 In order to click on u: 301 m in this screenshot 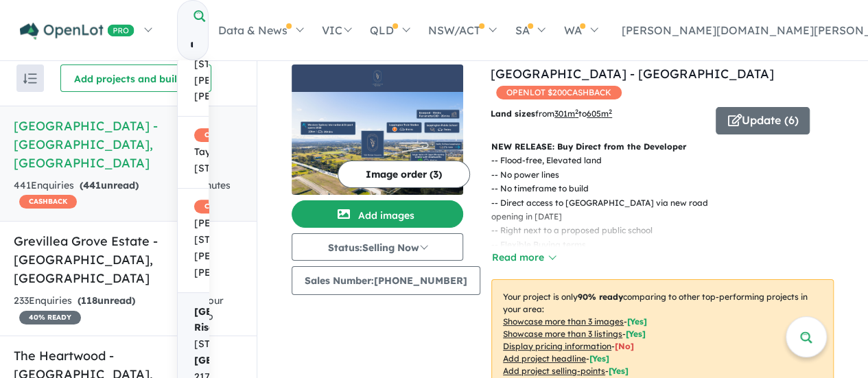, I will do `click(566, 113)`.